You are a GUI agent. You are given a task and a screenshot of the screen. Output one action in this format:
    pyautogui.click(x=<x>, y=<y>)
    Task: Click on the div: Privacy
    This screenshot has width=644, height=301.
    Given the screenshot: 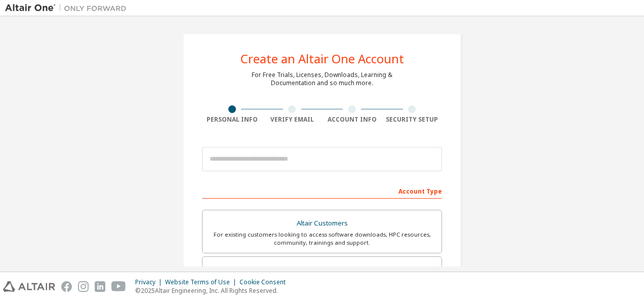 What is the action you would take?
    pyautogui.click(x=150, y=282)
    